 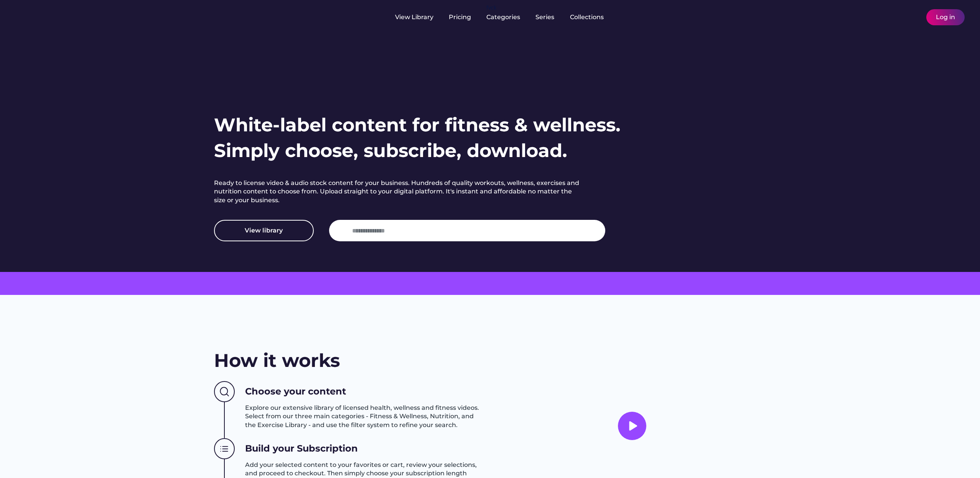 I want to click on img: Group%201000002438.svg, so click(x=224, y=449).